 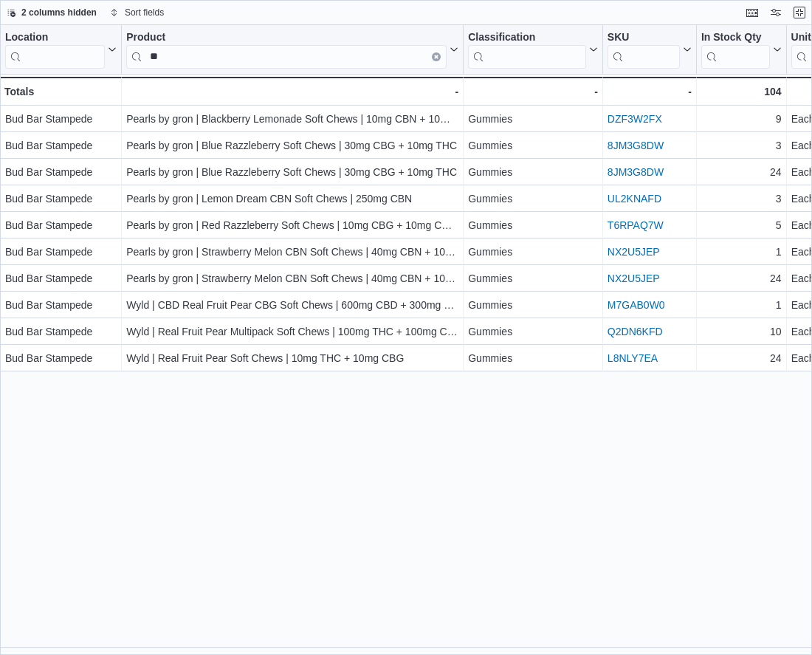 I want to click on span: 2 columns hidden, so click(x=59, y=12).